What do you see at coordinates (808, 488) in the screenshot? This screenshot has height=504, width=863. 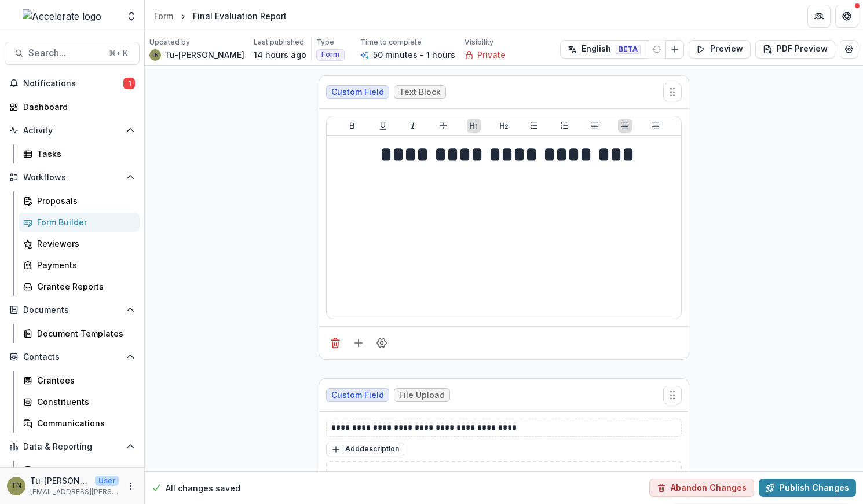 I see `button: Publish Changes` at bounding box center [808, 488].